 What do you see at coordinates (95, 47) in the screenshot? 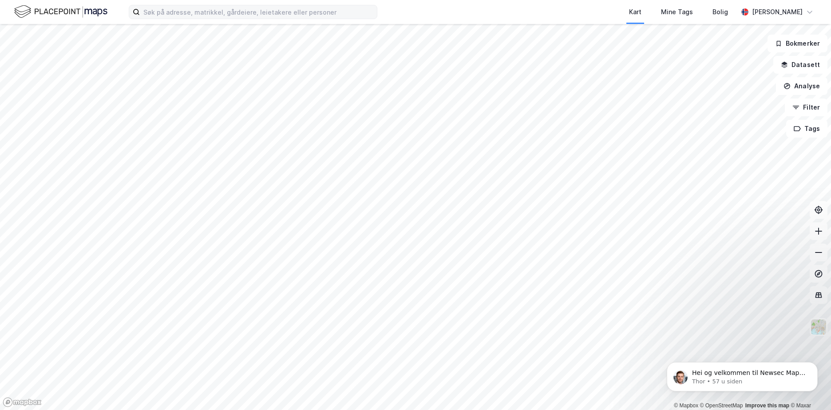
I see `span: Hei og velkommen til Newsec Maps, Siri 🥳 Om det er du lurer på så kan du enkelt chatte direkte me...` at bounding box center [95, 47].